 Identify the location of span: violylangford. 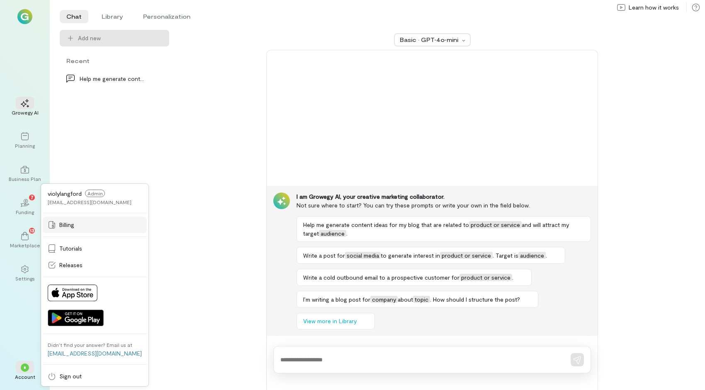
(65, 193).